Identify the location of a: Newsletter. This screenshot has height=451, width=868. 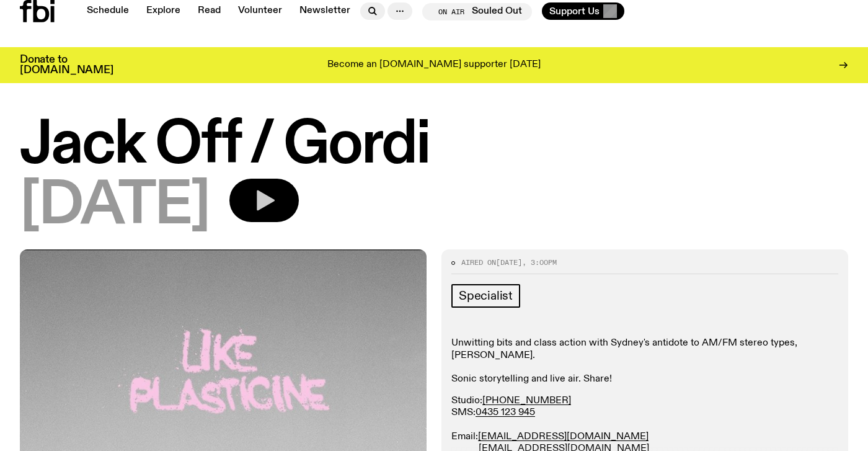
(325, 11).